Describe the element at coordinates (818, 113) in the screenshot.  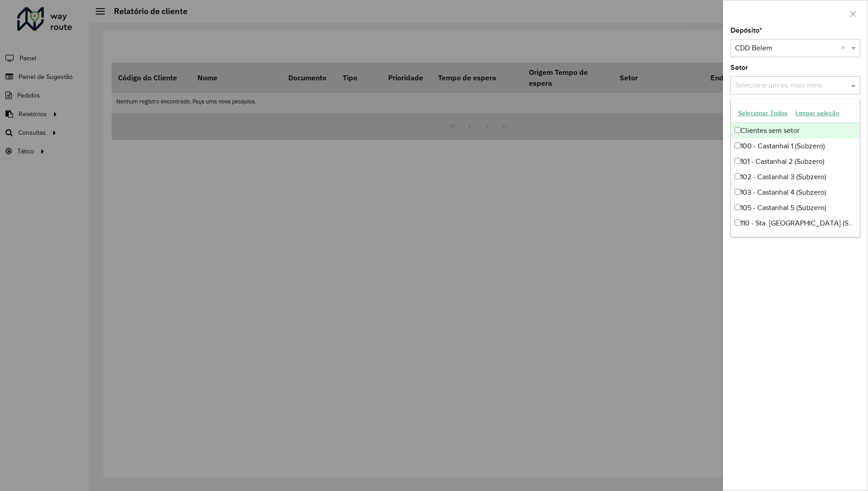
I see `button: Limpar seleção` at that location.